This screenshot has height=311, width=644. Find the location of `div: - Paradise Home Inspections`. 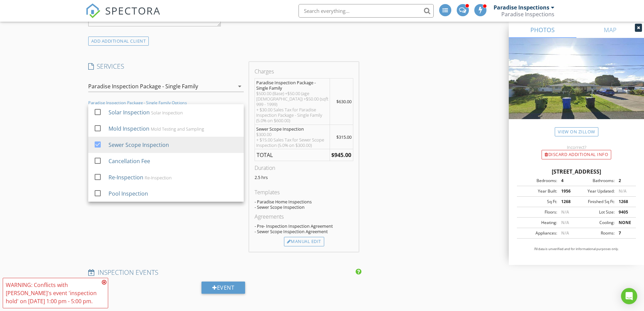

div: - Paradise Home Inspections is located at coordinates (304, 202).